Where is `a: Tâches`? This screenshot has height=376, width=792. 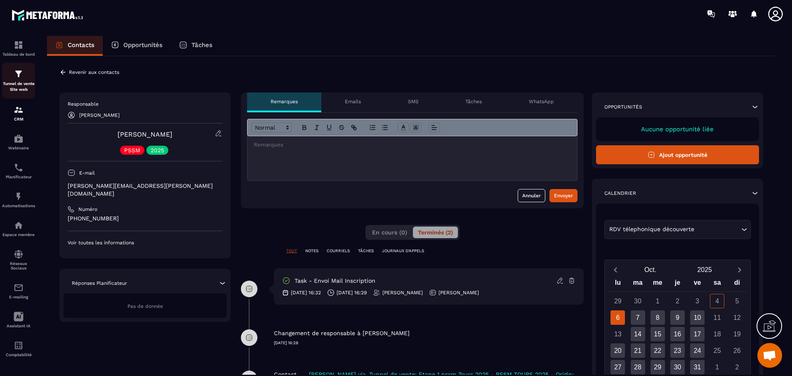 a: Tâches is located at coordinates (196, 46).